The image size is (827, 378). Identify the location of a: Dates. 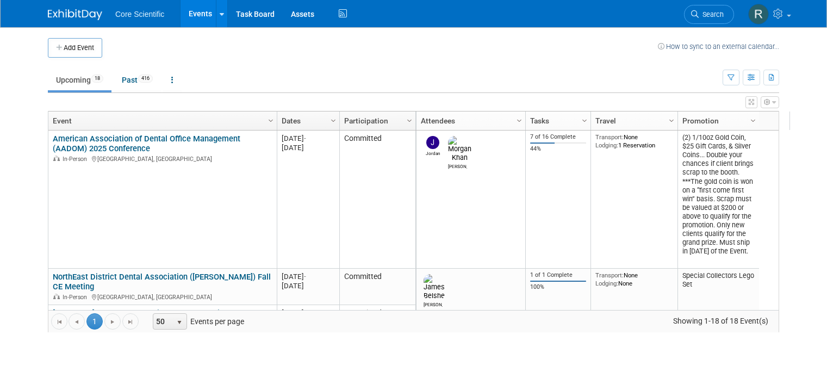
(307, 121).